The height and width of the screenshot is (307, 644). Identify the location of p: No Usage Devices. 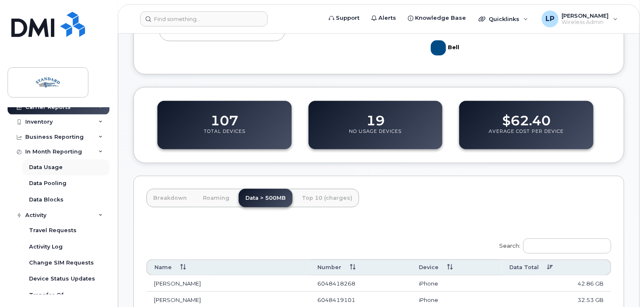
(375, 136).